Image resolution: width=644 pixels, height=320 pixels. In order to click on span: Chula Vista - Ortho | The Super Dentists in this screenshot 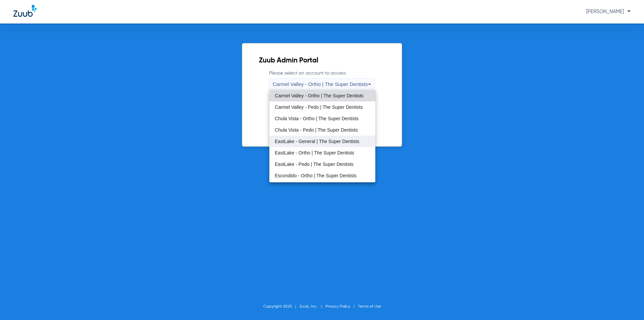, I will do `click(317, 119)`.